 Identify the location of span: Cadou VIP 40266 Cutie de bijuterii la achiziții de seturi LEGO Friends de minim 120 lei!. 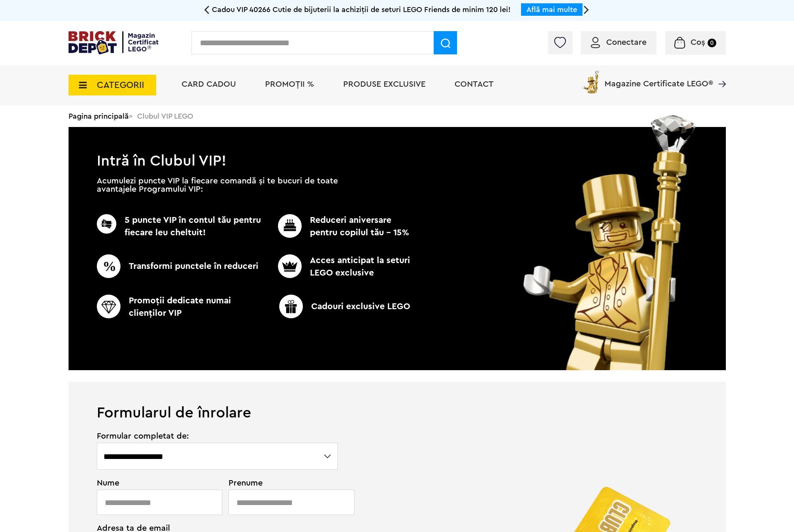
(361, 9).